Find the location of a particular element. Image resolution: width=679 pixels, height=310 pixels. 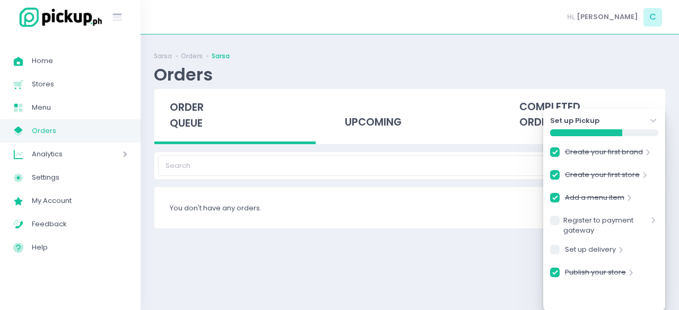

a: Add a menu item is located at coordinates (594, 199).